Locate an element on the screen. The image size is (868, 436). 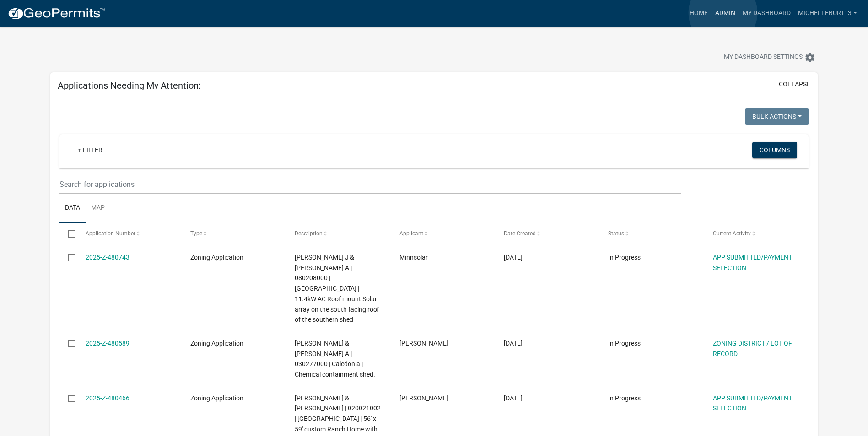
i: settings is located at coordinates (810, 58).